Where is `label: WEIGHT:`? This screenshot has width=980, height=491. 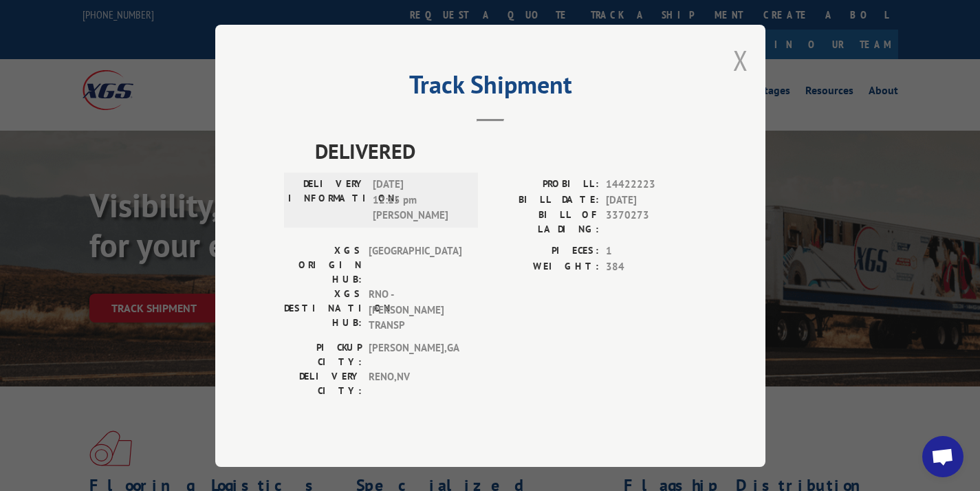
label: WEIGHT: is located at coordinates (544, 266).